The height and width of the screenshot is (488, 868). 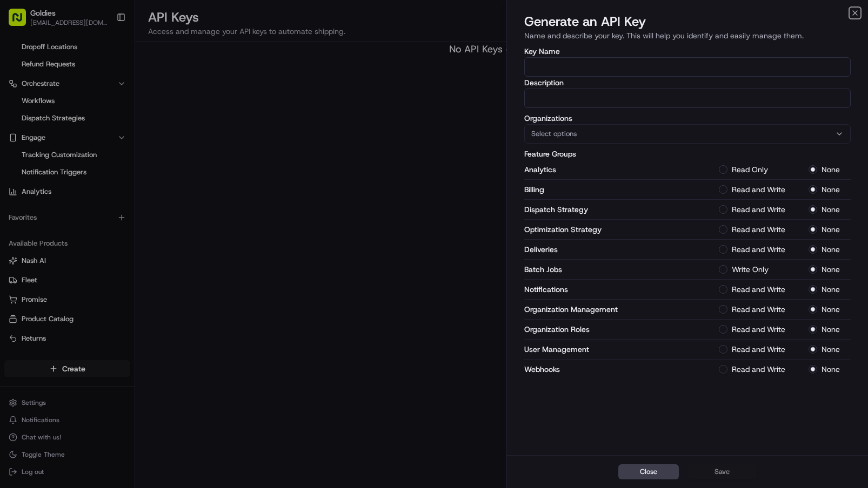 What do you see at coordinates (554, 134) in the screenshot?
I see `span: Select options` at bounding box center [554, 134].